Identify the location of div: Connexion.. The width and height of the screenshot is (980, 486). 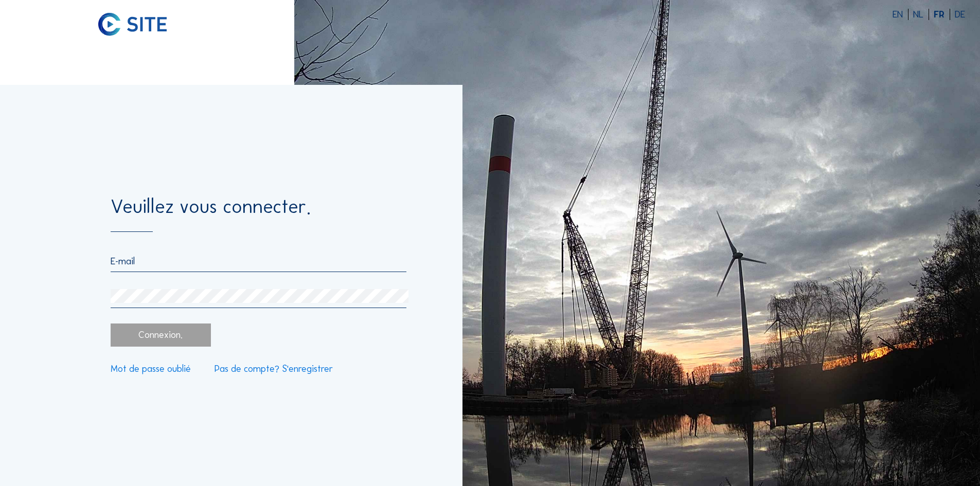
(160, 335).